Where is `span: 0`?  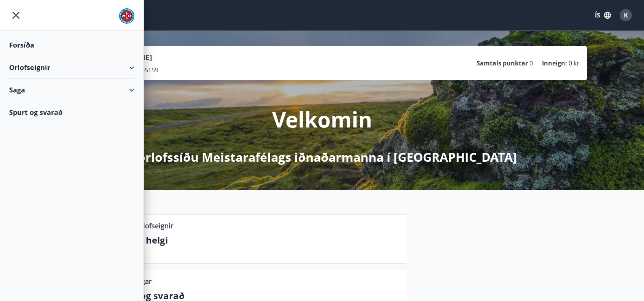
span: 0 is located at coordinates (531, 63).